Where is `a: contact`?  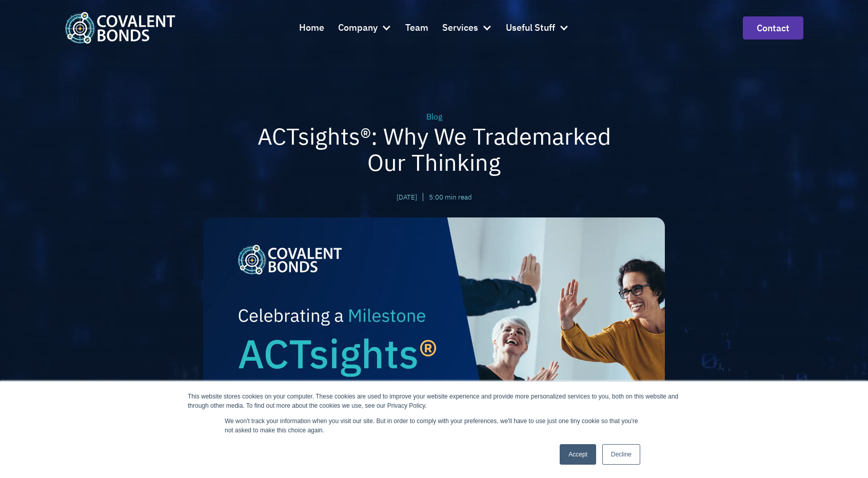
a: contact is located at coordinates (773, 28).